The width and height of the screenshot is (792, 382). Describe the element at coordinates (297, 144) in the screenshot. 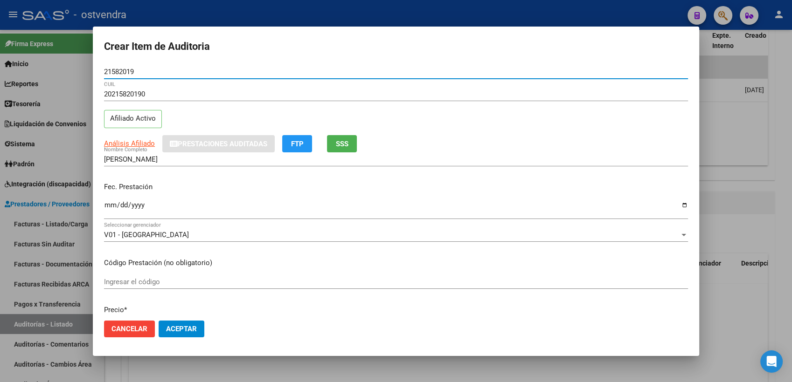

I see `span: FTP` at that location.